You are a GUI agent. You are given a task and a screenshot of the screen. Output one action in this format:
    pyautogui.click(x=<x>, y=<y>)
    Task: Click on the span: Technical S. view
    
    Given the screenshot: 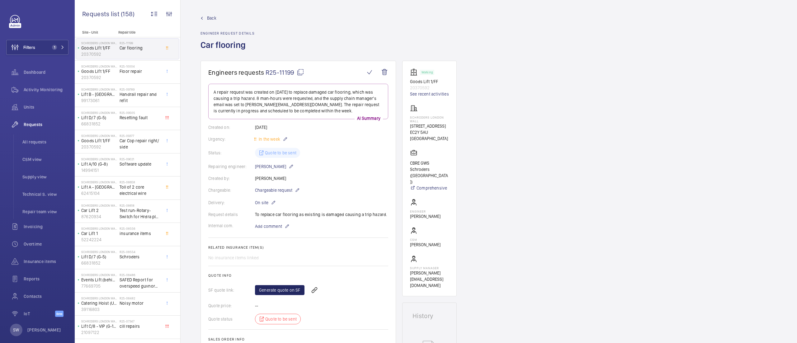 What is the action you would take?
    pyautogui.click(x=45, y=194)
    